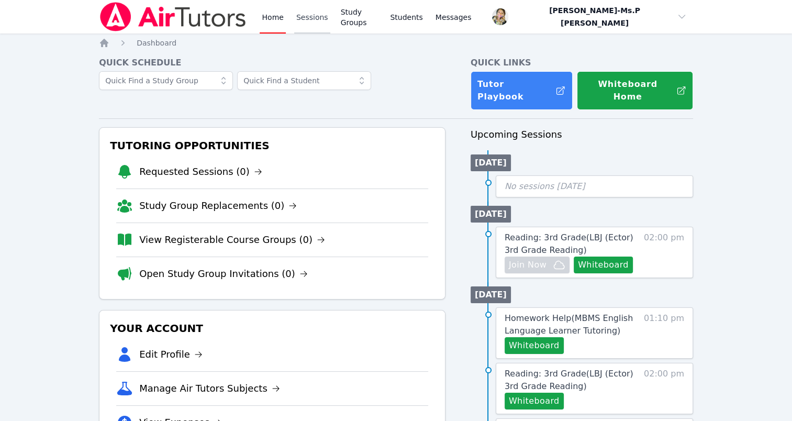 The image size is (792, 421). Describe the element at coordinates (224, 274) in the screenshot. I see `a: Open Study Group Invitations (0)` at that location.